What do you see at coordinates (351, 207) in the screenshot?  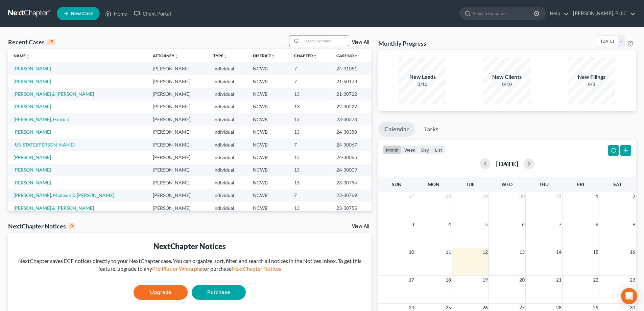 I see `td: 23-30755` at bounding box center [351, 207].